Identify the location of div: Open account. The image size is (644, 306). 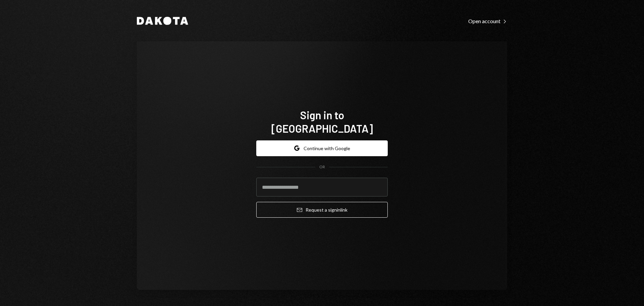
(488, 21).